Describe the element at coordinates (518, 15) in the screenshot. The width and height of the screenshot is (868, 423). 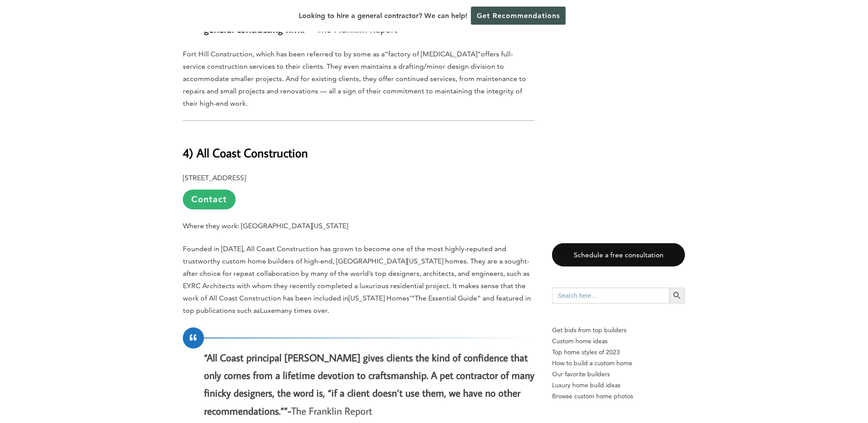
I see `a: Get Recommendations` at that location.